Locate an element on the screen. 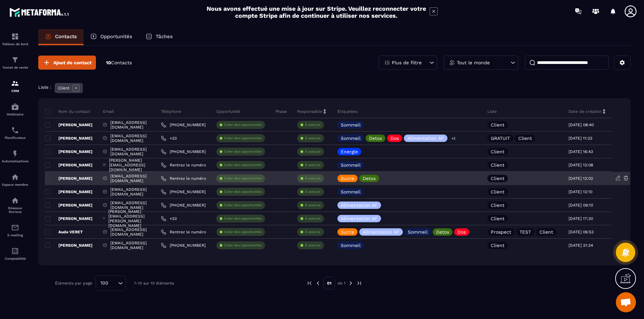 The height and width of the screenshot is (319, 644). p: Comptabilité is located at coordinates (15, 258).